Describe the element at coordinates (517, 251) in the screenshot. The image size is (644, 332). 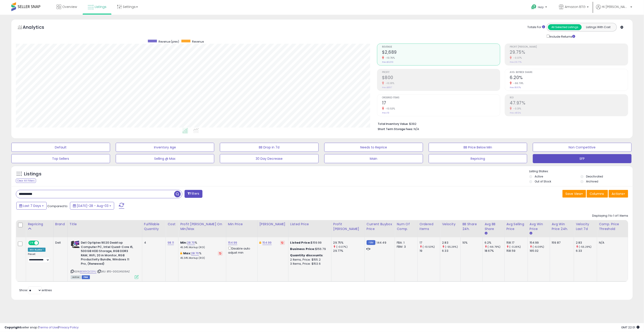
I see `div: 158.59` at that location.